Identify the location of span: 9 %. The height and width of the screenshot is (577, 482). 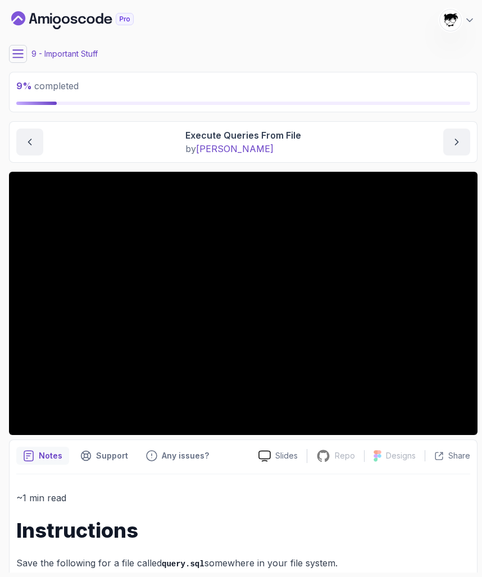
(24, 86).